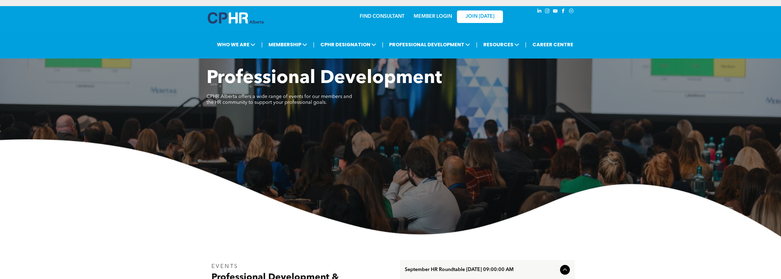 The image size is (781, 279). What do you see at coordinates (382, 17) in the screenshot?
I see `a: FIND CONSULTANT` at bounding box center [382, 17].